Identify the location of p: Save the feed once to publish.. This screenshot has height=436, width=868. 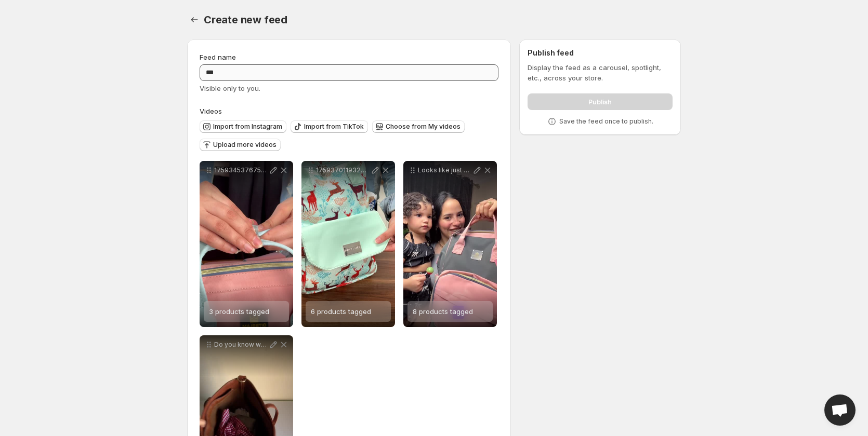
(606, 121).